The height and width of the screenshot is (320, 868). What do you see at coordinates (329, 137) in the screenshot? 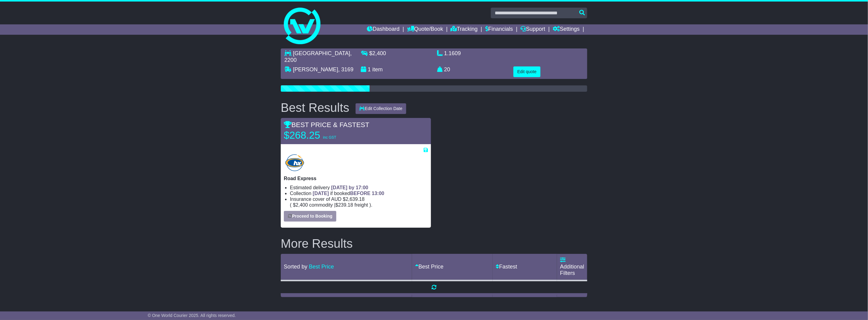
I see `span: inc GST` at bounding box center [329, 137].